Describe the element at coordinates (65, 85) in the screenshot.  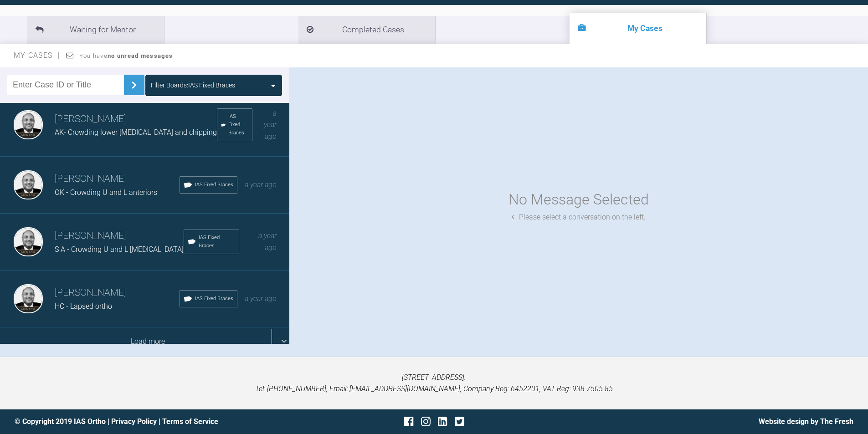
I see `input: Enter Case ID or Title` at that location.